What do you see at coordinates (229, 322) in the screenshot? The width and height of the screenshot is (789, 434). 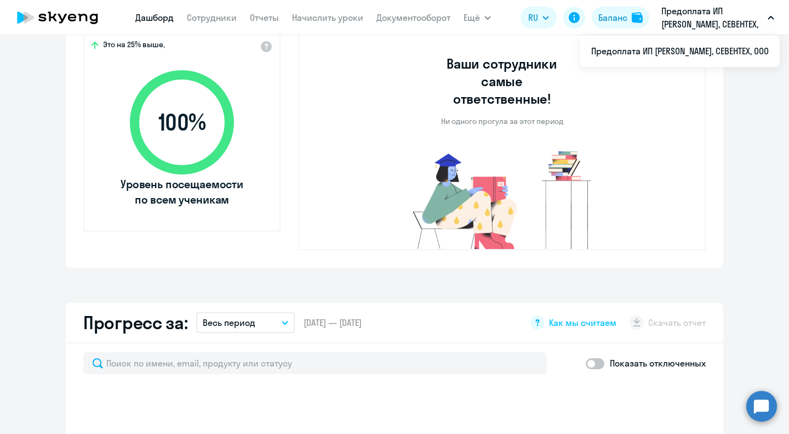 I see `p: Весь период` at bounding box center [229, 322].